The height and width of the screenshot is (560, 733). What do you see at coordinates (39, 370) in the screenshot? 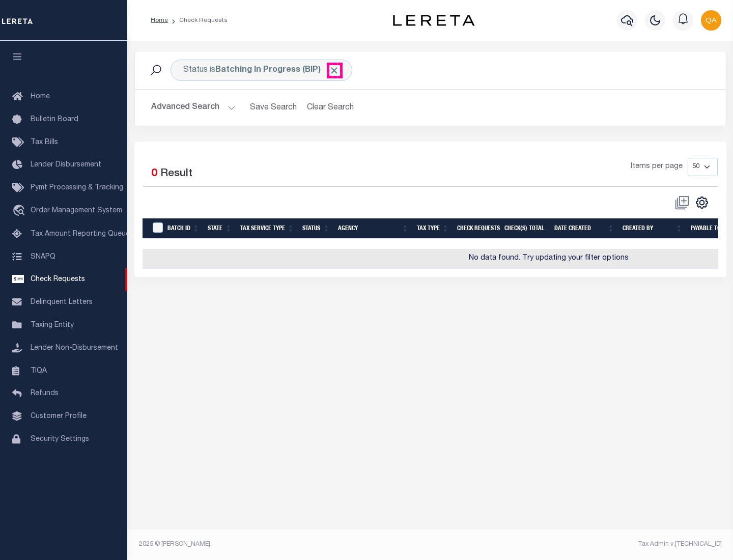
I see `span: TIQA` at bounding box center [39, 370].